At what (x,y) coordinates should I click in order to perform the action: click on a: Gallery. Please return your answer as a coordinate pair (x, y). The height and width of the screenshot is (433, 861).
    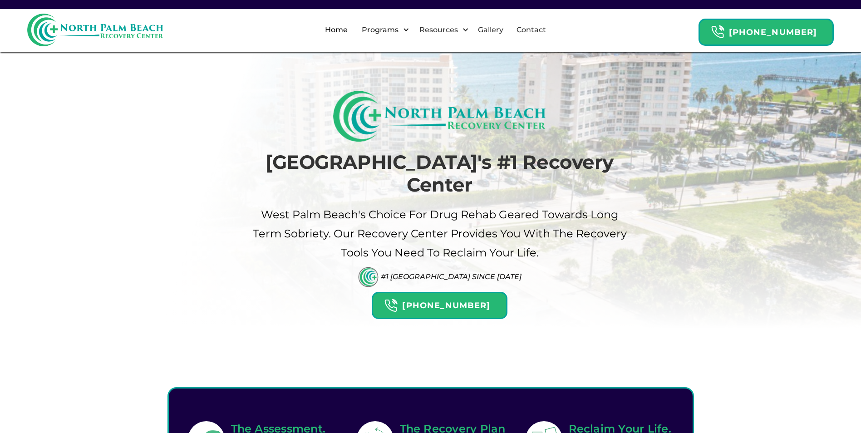
    Looking at the image, I should click on (490, 30).